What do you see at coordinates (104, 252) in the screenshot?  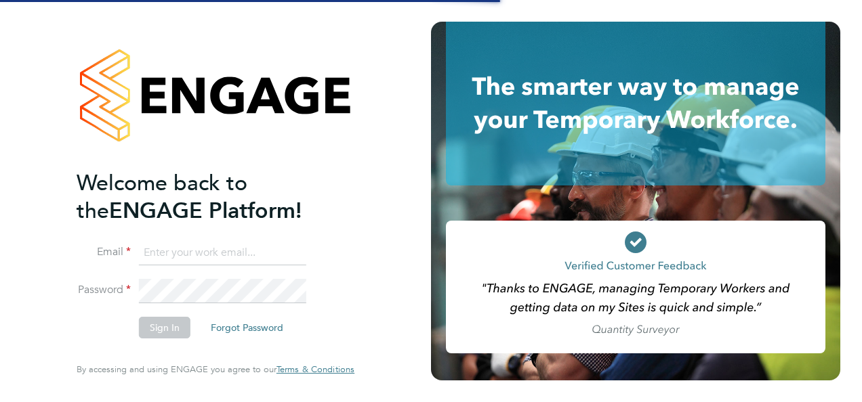 I see `label: Email` at bounding box center [104, 252].